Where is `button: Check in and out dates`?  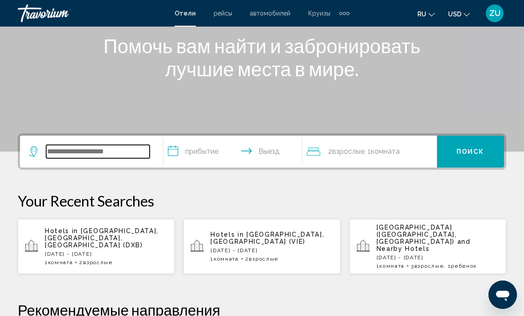 button: Check in and out dates is located at coordinates (232, 152).